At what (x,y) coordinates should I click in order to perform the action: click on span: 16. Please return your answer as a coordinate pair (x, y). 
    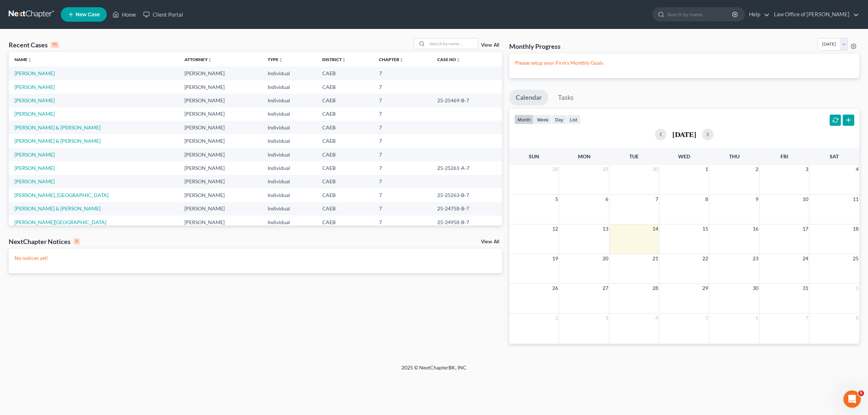
    Looking at the image, I should click on (756, 229).